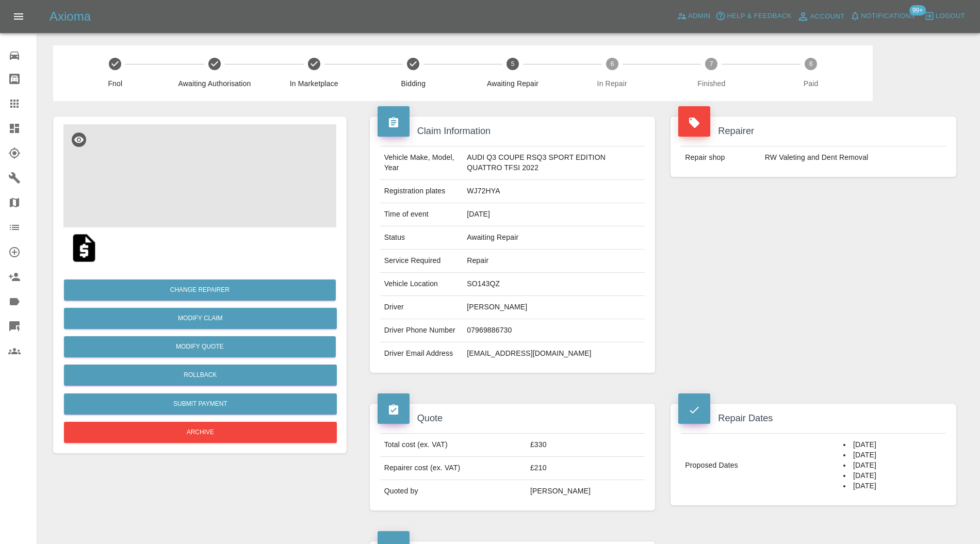 The image size is (980, 544). Describe the element at coordinates (314, 84) in the screenshot. I see `span: In Marketplace` at that location.